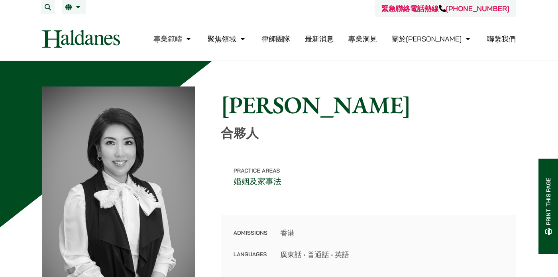 This screenshot has width=558, height=277. Describe the element at coordinates (391, 254) in the screenshot. I see `dd: 廣東話 • 普通話 • 英語` at that location.